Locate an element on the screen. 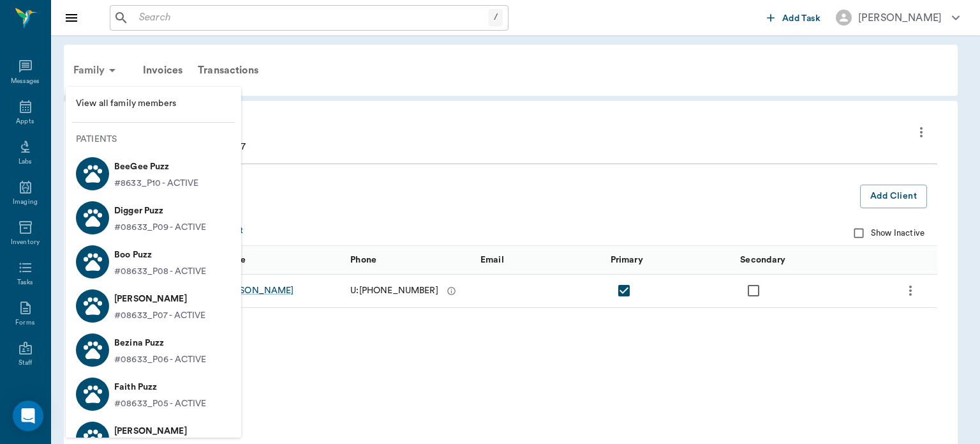 This screenshot has width=980, height=444. p: Boo Puzz is located at coordinates (160, 254).